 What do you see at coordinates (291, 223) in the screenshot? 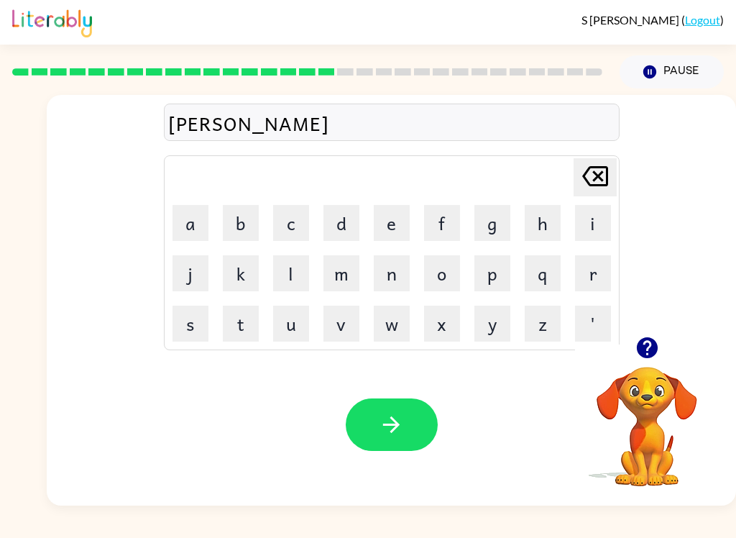
I see `button: c` at bounding box center [291, 223].